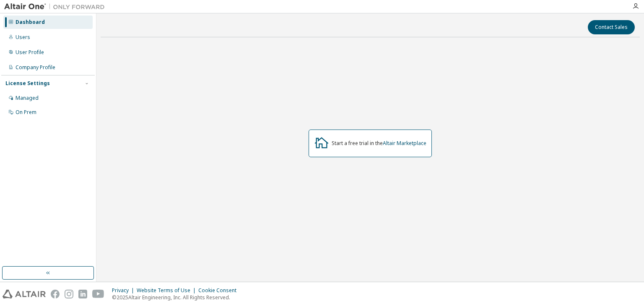 The image size is (644, 306). Describe the element at coordinates (83, 294) in the screenshot. I see `img: linkedin.svg` at that location.